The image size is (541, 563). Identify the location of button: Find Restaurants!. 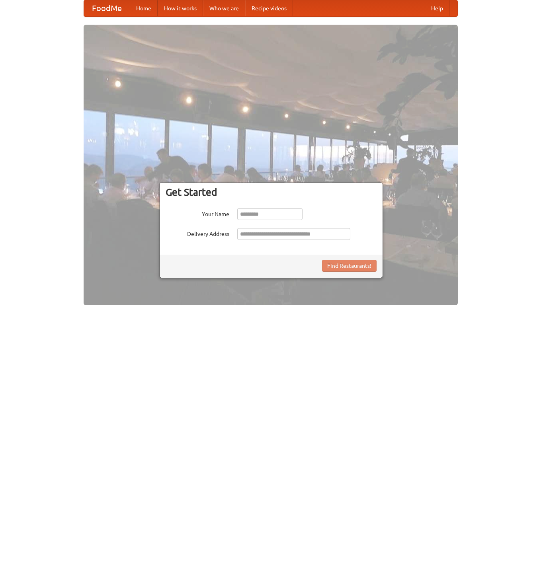
(349, 266).